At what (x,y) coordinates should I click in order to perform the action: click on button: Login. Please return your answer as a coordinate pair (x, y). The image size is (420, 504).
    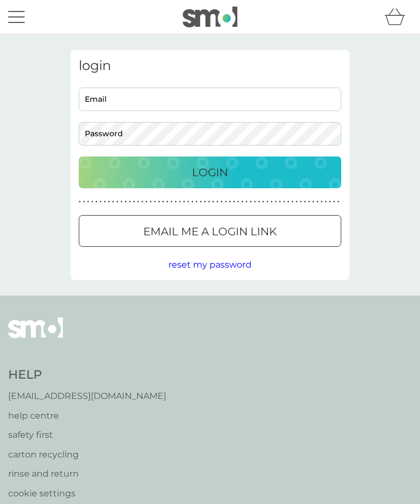
    Looking at the image, I should click on (210, 173).